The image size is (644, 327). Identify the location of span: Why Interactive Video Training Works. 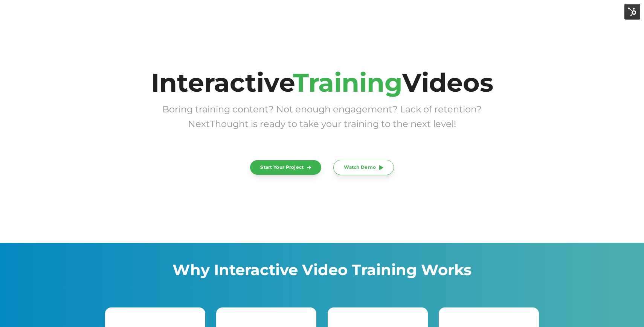
(322, 270).